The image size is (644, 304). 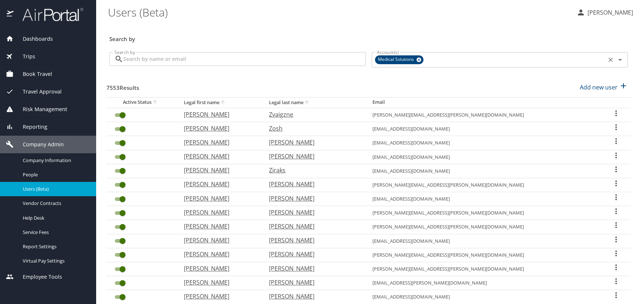 What do you see at coordinates (599, 87) in the screenshot?
I see `p: Add new user` at bounding box center [599, 87].